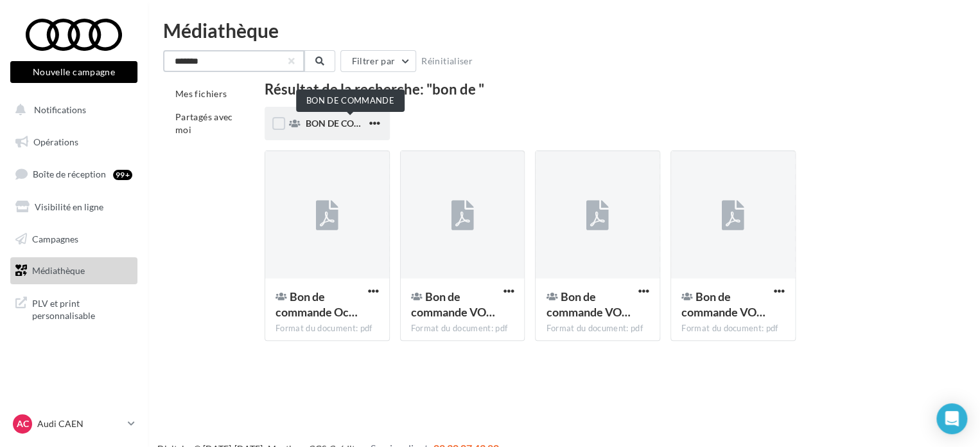 The height and width of the screenshot is (447, 980). What do you see at coordinates (597, 90) in the screenshot?
I see `div: Résultat de la recherche: "bon de "` at bounding box center [597, 90].